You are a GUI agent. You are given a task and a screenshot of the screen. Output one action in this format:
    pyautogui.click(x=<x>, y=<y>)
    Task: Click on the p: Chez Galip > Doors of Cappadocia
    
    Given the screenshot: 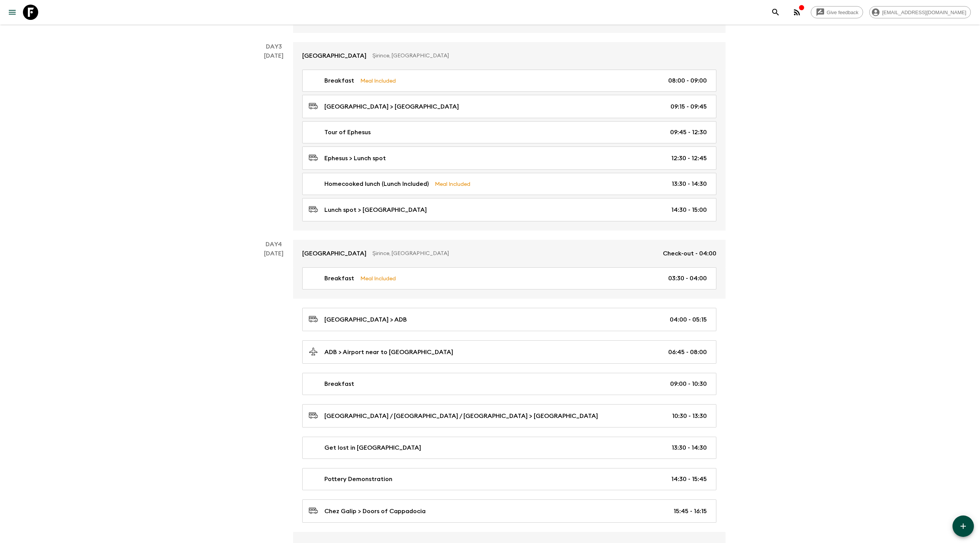 What is the action you would take?
    pyautogui.click(x=375, y=511)
    